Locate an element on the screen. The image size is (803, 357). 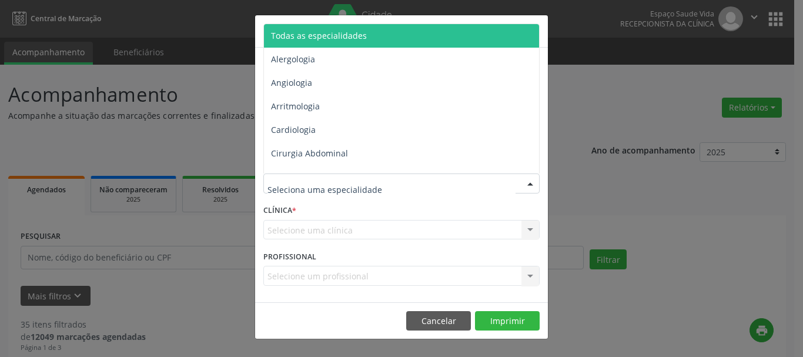
span: Arritmologia is located at coordinates (295, 106).